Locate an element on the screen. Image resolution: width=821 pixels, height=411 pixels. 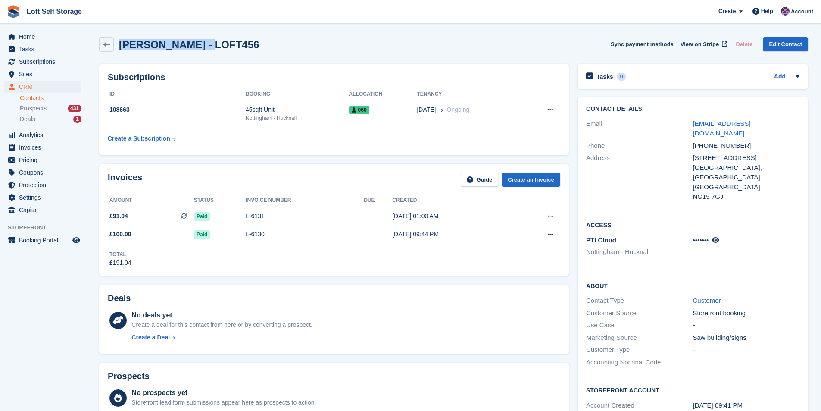
span: Create is located at coordinates (727, 11).